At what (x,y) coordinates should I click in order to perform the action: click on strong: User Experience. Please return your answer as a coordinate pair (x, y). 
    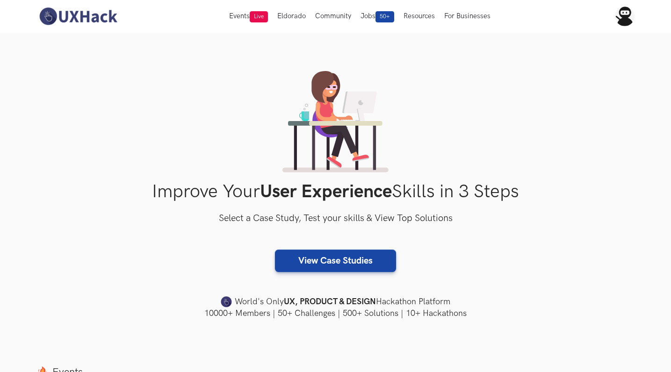
    Looking at the image, I should click on (326, 192).